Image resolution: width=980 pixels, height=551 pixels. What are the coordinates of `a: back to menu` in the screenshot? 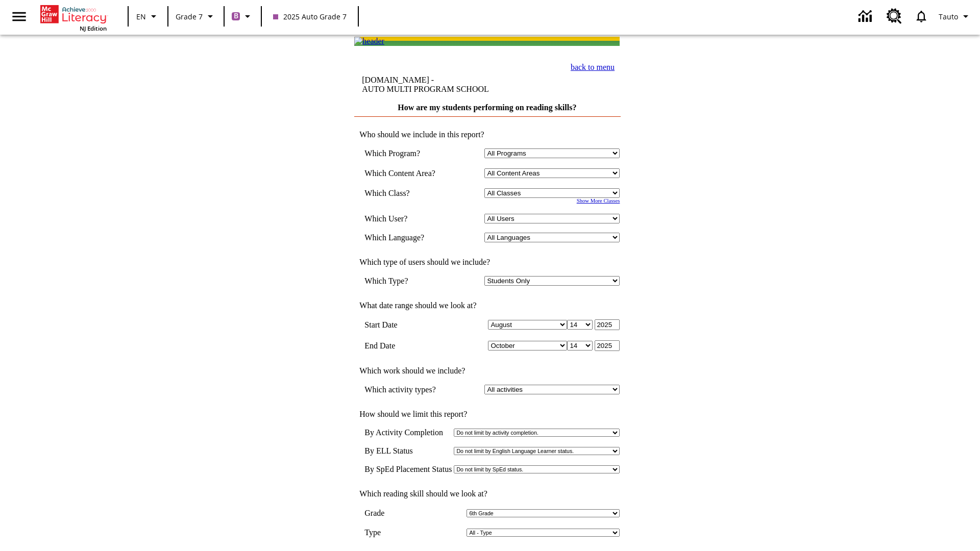 It's located at (593, 67).